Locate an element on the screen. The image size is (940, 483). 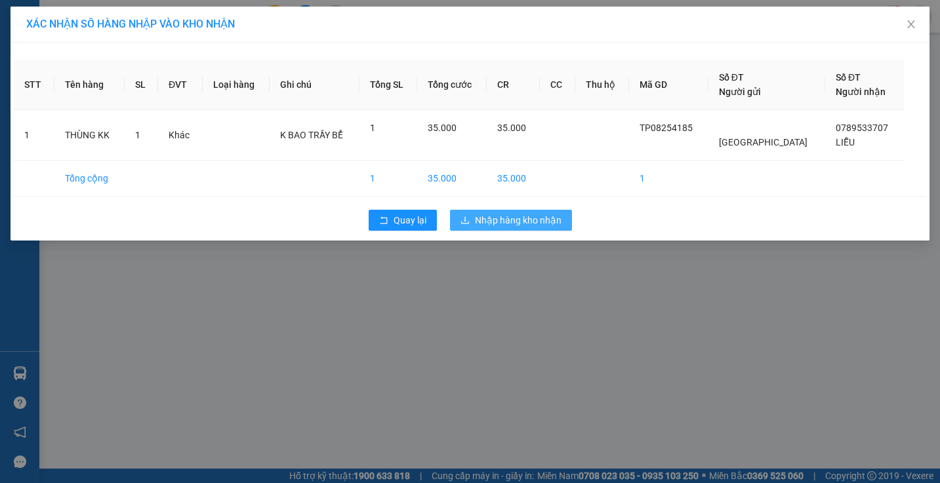
td: THÙNG KK is located at coordinates (89, 135).